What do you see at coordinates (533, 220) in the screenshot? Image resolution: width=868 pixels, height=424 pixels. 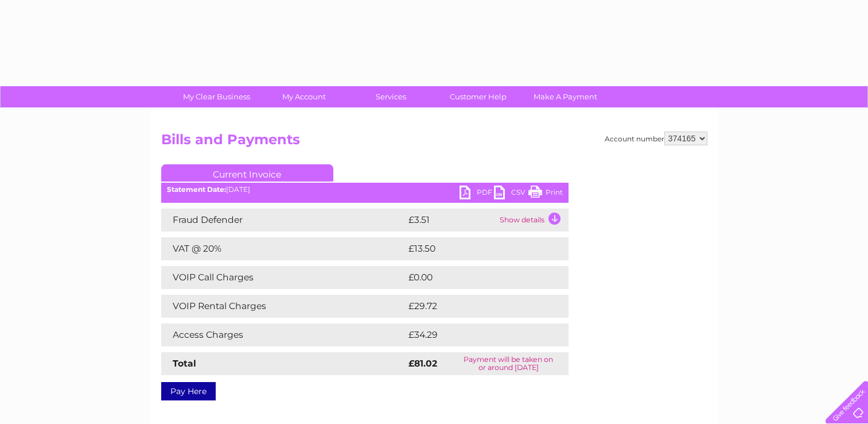 I see `td: Show details` at bounding box center [533, 220].